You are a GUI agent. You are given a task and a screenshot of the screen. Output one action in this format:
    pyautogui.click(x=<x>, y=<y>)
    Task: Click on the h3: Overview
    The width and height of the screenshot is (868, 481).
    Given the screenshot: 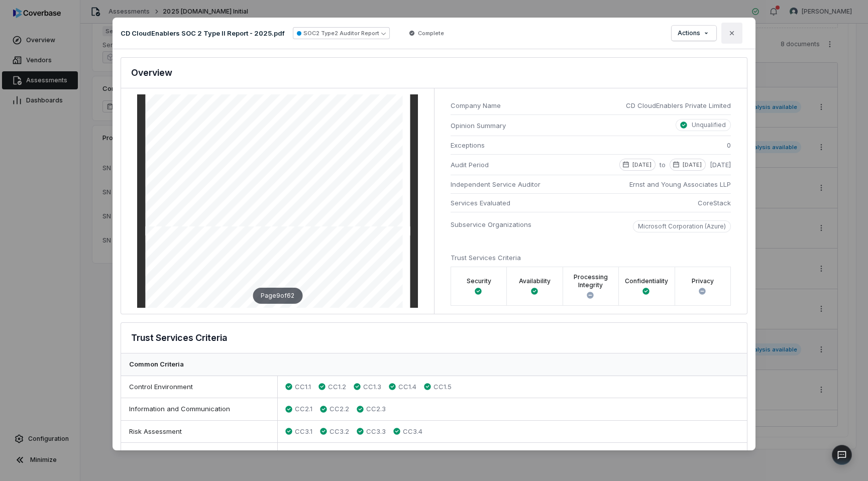 What is the action you would take?
    pyautogui.click(x=152, y=73)
    